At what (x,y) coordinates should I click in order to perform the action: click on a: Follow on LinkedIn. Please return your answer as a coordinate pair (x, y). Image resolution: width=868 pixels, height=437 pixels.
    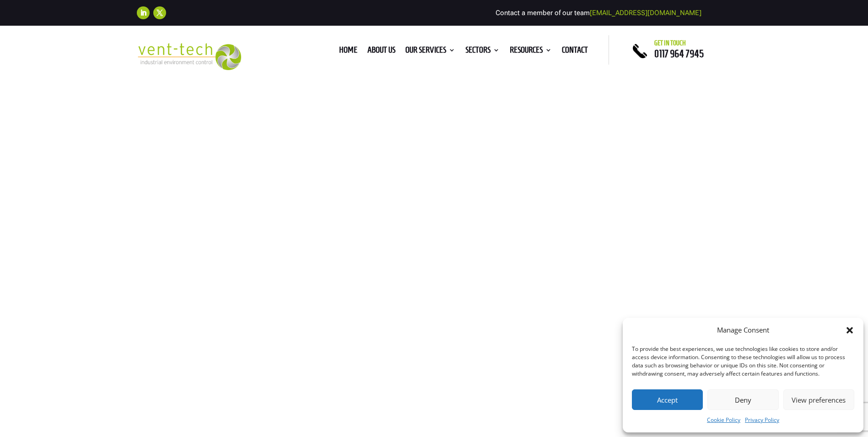
    Looking at the image, I should click on (143, 12).